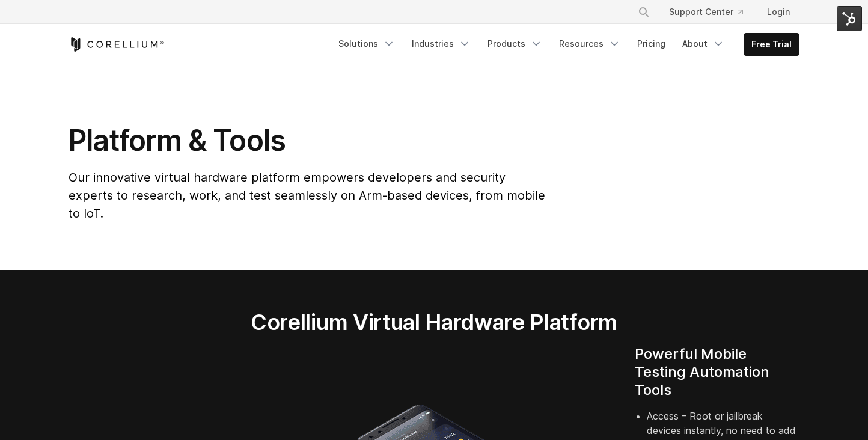 The image size is (868, 440). I want to click on a: Corellium Home, so click(116, 44).